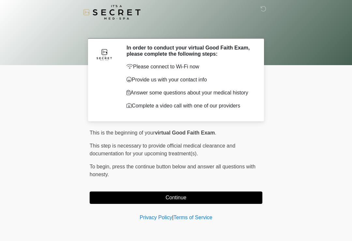  What do you see at coordinates (101, 166) in the screenshot?
I see `span: To begin,` at bounding box center [101, 166].